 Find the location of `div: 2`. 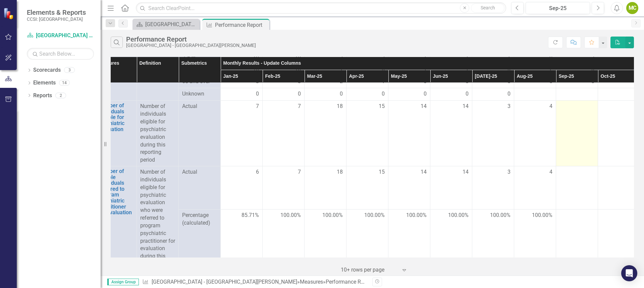

div: 2 is located at coordinates (61, 95).